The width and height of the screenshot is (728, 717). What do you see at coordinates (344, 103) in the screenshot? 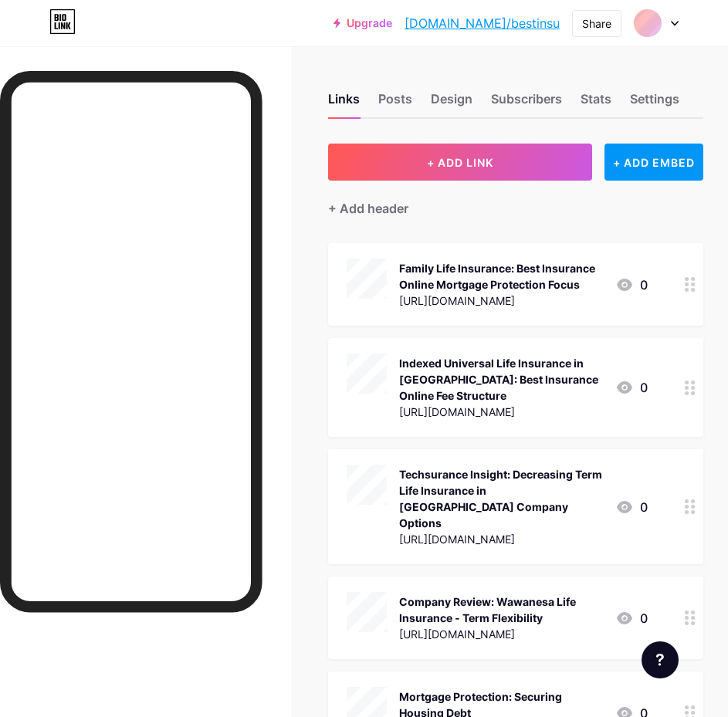
I see `div: Links` at bounding box center [344, 103].